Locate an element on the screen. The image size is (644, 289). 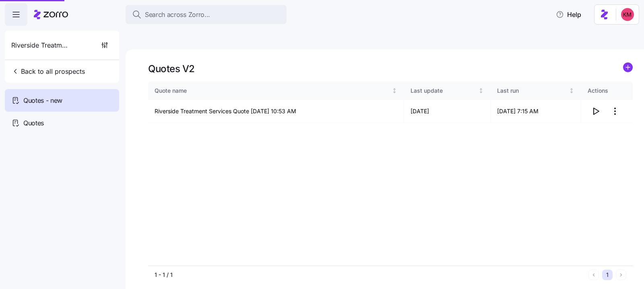
div: Quote name is located at coordinates (272, 90).